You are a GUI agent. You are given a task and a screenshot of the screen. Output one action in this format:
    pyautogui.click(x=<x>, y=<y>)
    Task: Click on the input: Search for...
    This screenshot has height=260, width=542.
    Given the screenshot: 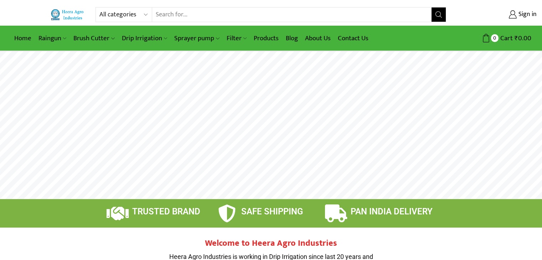 What is the action you would take?
    pyautogui.click(x=292, y=15)
    